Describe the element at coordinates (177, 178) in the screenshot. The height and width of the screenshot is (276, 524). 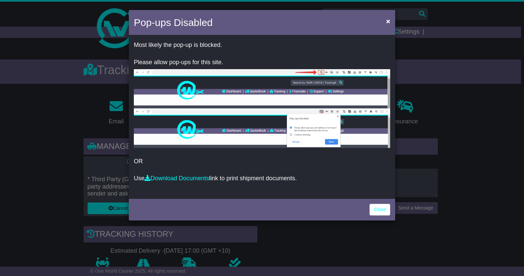
I see `a: Download Documents` at that location.